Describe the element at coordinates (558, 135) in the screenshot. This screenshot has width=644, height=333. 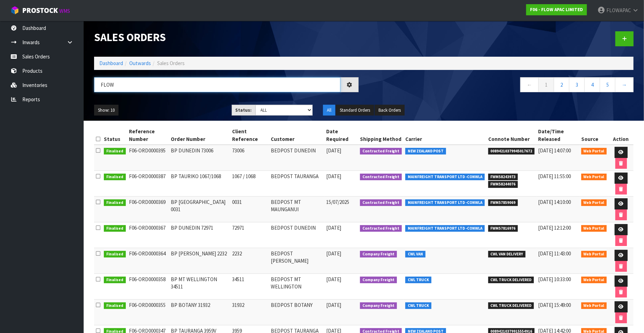
I see `th: Date/Time Released` at that location.